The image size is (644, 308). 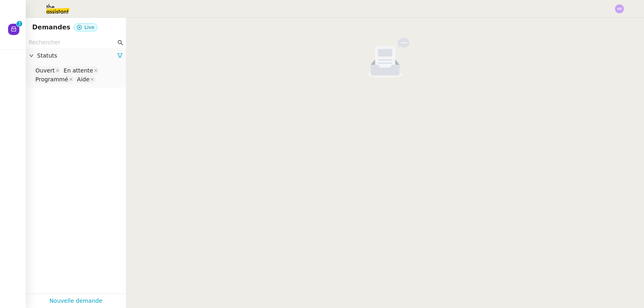 What do you see at coordinates (51, 27) in the screenshot?
I see `nz-page-header-title: Demandes` at bounding box center [51, 27].